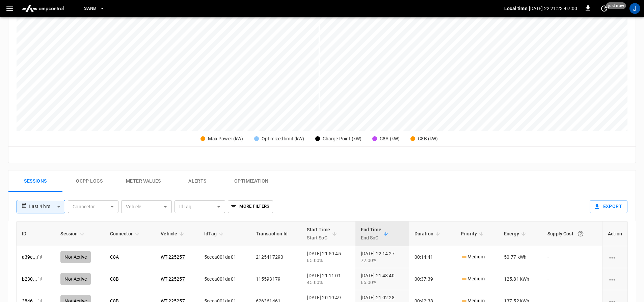 Image resolution: width=644 pixels, height=302 pixels. What do you see at coordinates (581, 233) in the screenshot?
I see `button: The cost of your charging session based on your supply rates` at bounding box center [581, 233].